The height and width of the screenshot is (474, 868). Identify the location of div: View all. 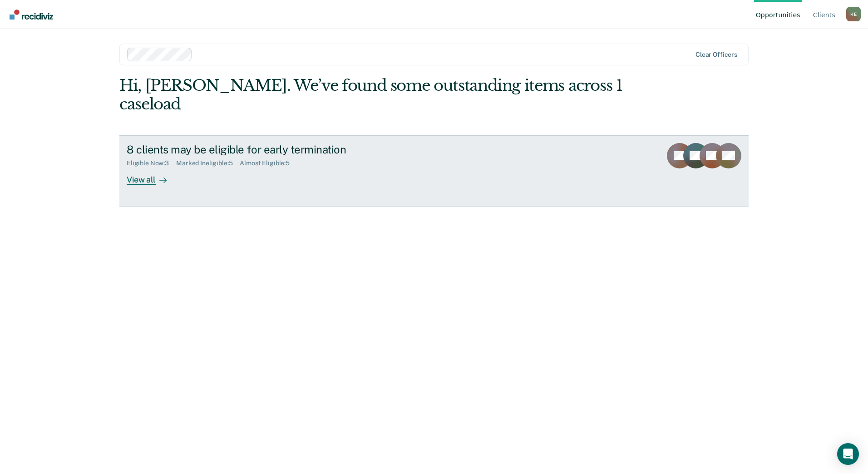
(152, 176).